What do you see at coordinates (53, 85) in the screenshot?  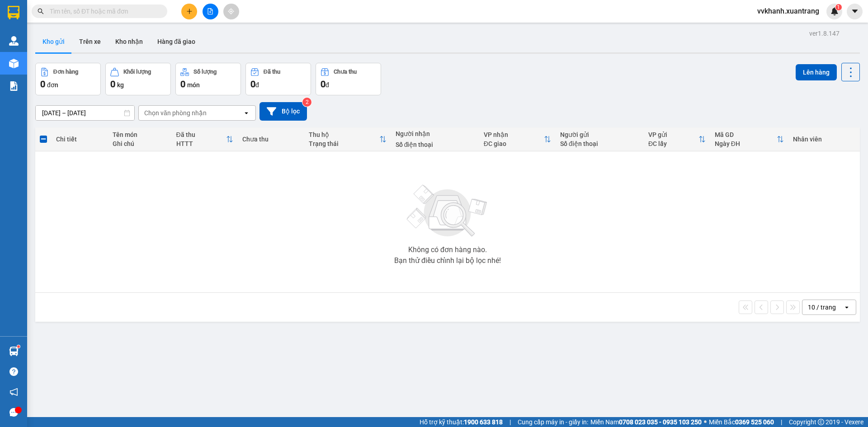 I see `span: đơn` at bounding box center [53, 85].